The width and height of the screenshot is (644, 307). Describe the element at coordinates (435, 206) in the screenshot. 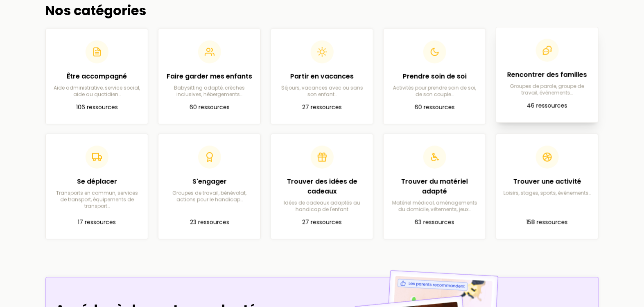

I see `p: Matériel médical, aménagements du domicile, vêtements, jeux…` at that location.